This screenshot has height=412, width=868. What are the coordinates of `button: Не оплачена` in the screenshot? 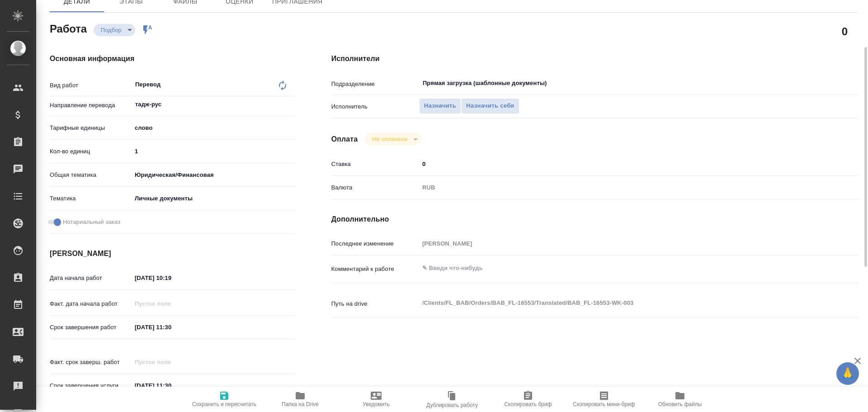 It's located at (390, 139).